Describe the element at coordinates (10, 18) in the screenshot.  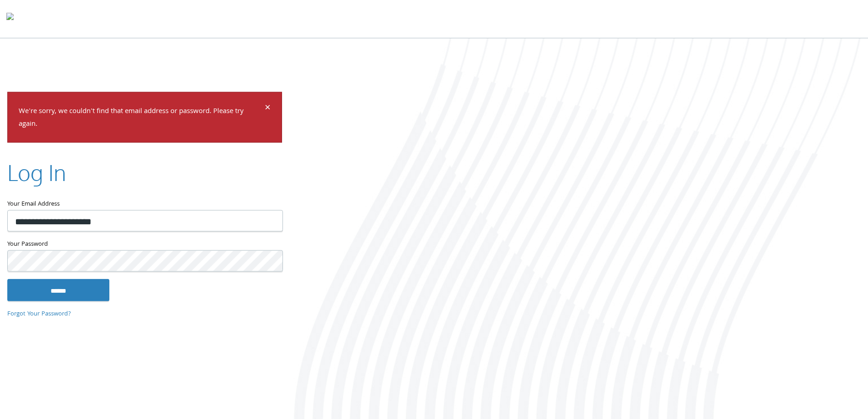
I see `img: todyl-logo-dark.svg` at that location.